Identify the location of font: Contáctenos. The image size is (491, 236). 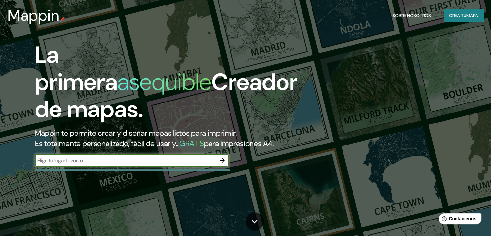
(29, 8).